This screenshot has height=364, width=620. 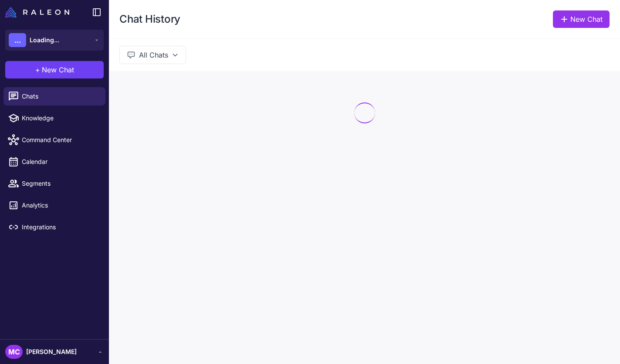 I want to click on a: Chats, so click(x=54, y=96).